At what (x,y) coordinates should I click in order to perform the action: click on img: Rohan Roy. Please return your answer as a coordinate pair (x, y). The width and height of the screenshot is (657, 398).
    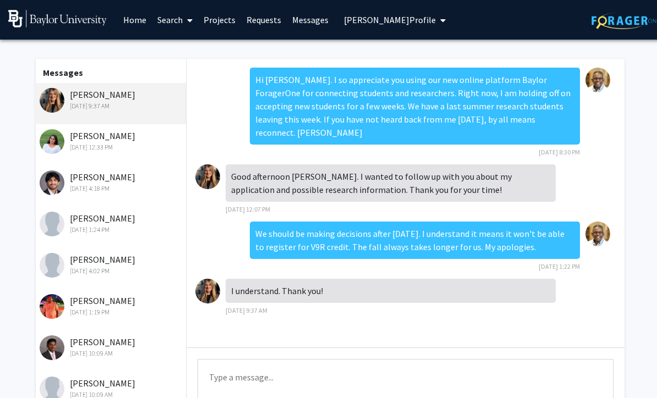
    Looking at the image, I should click on (52, 307).